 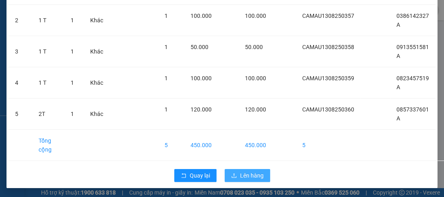 I want to click on span: Lên hàng, so click(x=252, y=176).